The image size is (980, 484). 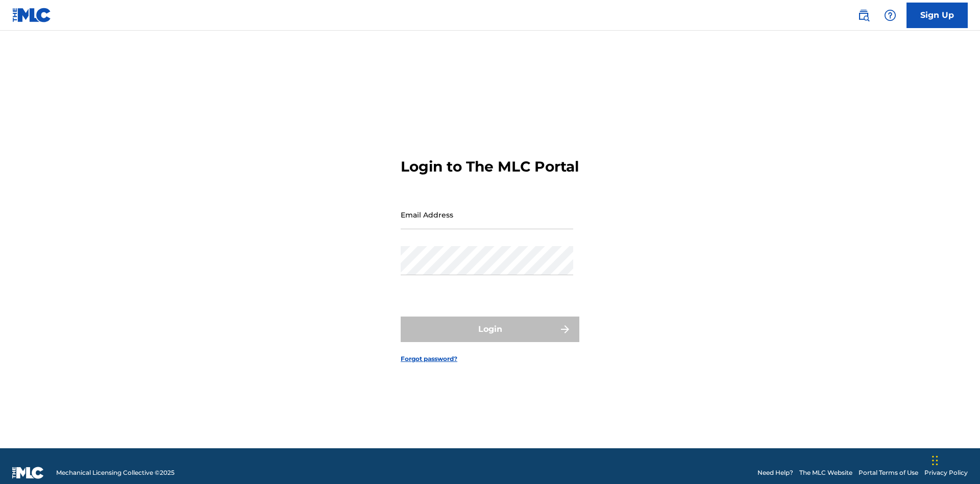 I want to click on div: Drag, so click(x=935, y=460).